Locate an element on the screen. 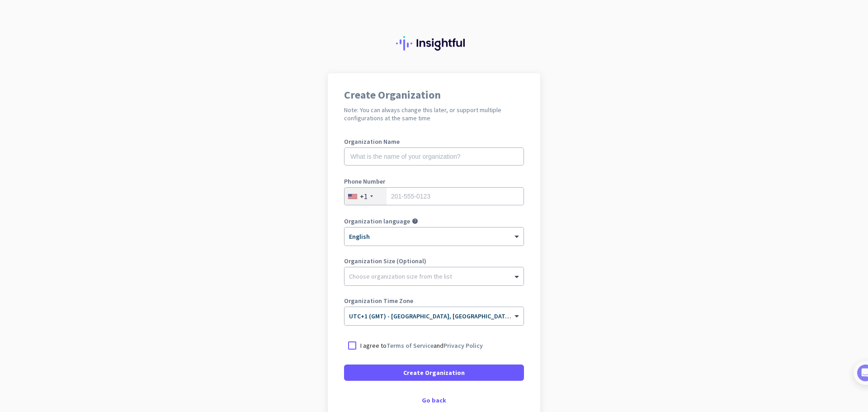  img: Insightful is located at coordinates (434, 43).